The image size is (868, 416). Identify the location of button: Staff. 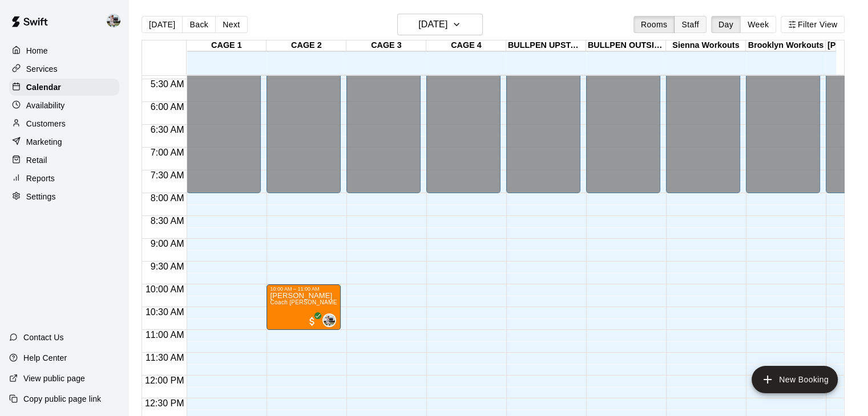
(690, 24).